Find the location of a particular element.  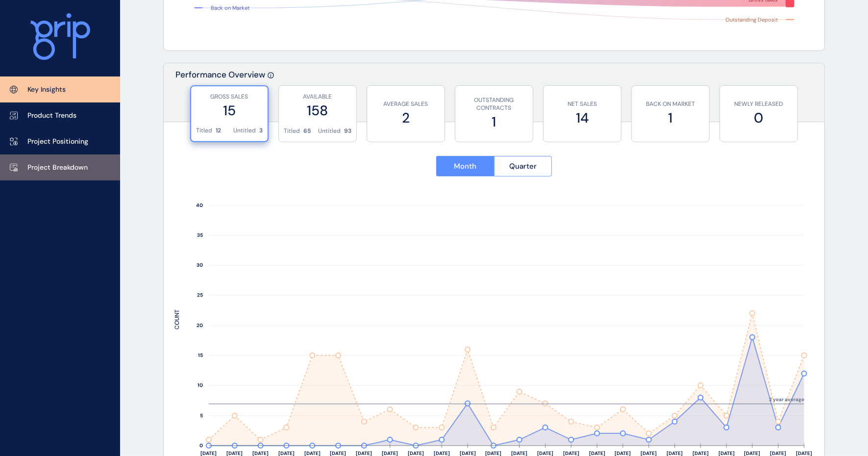

text: 25 is located at coordinates (200, 295).